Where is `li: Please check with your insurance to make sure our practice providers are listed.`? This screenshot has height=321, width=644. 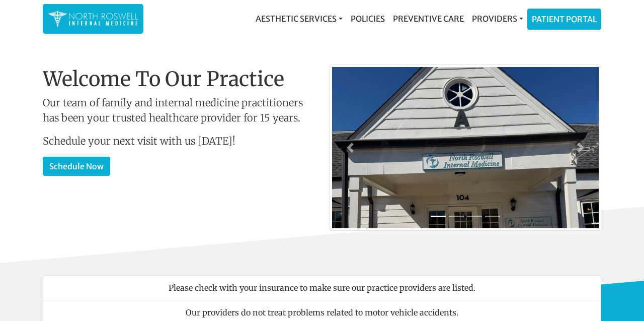 li: Please check with your insurance to make sure our practice providers are listed. is located at coordinates (322, 288).